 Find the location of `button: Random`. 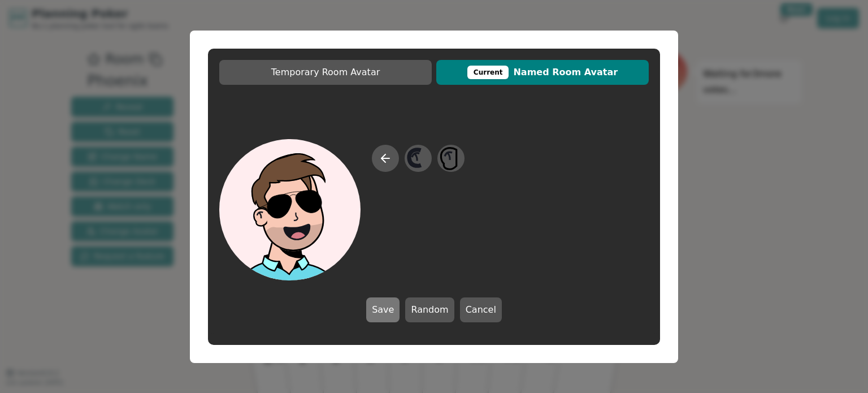

button: Random is located at coordinates (430, 310).